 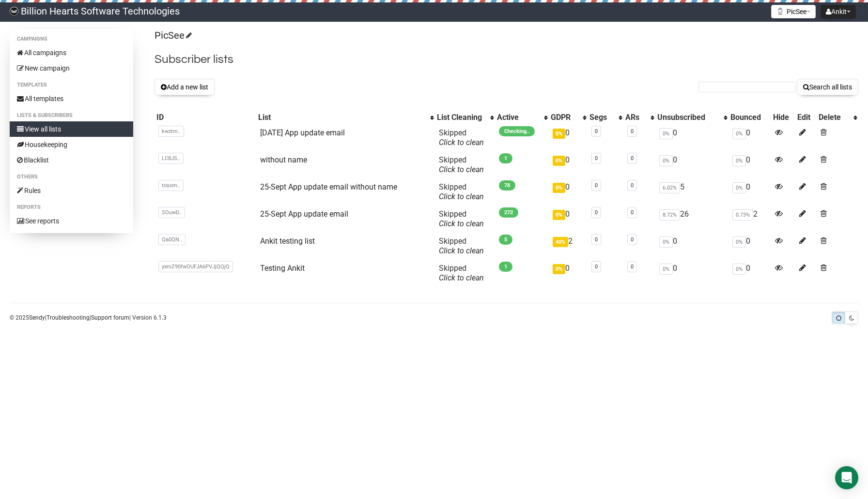 What do you see at coordinates (838, 11) in the screenshot?
I see `button: Ankit` at bounding box center [838, 11].